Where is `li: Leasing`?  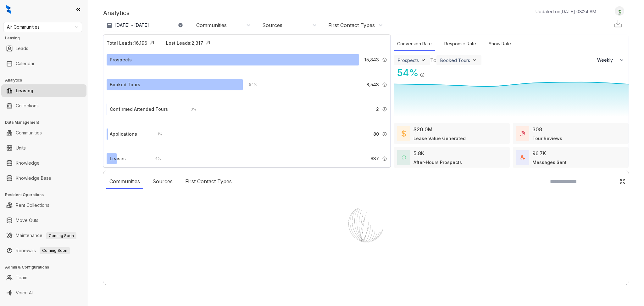 li: Leasing is located at coordinates (44, 91).